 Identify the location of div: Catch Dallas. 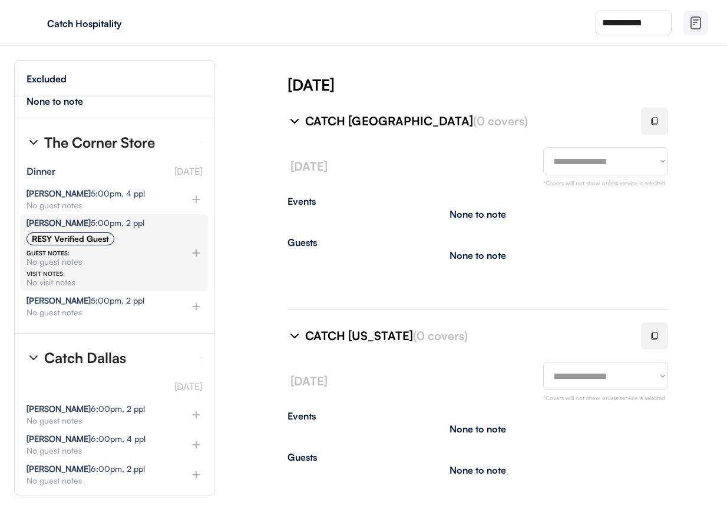
(85, 358).